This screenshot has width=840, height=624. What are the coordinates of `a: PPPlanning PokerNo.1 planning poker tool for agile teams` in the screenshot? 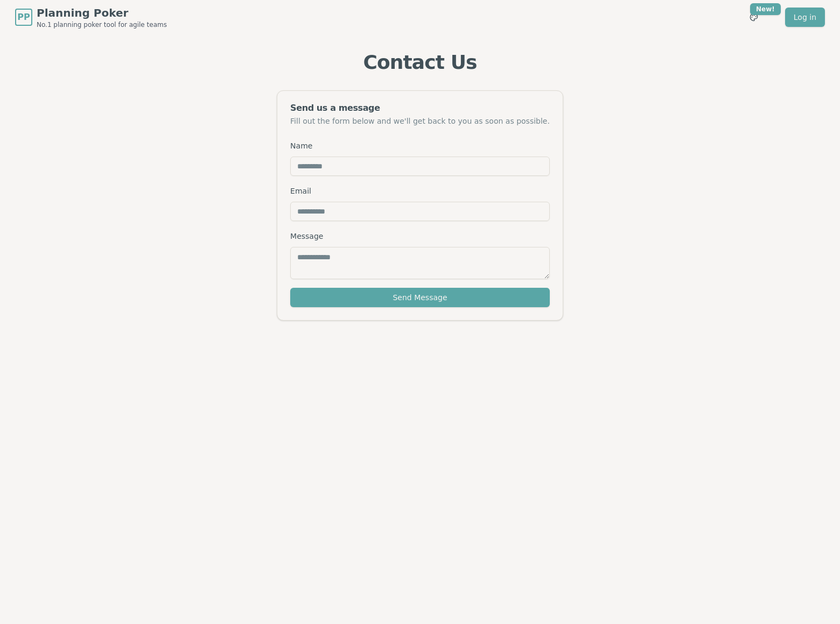 It's located at (91, 17).